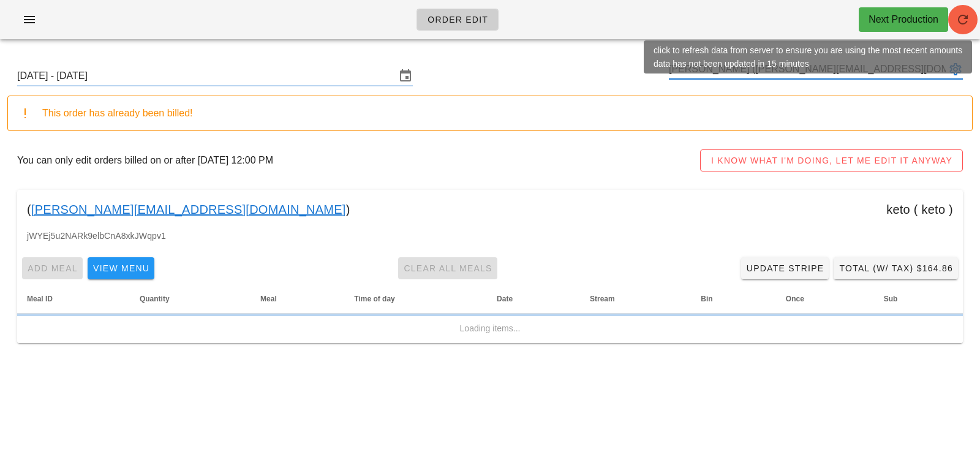 The width and height of the screenshot is (980, 471). I want to click on a: Update Stripe, so click(785, 268).